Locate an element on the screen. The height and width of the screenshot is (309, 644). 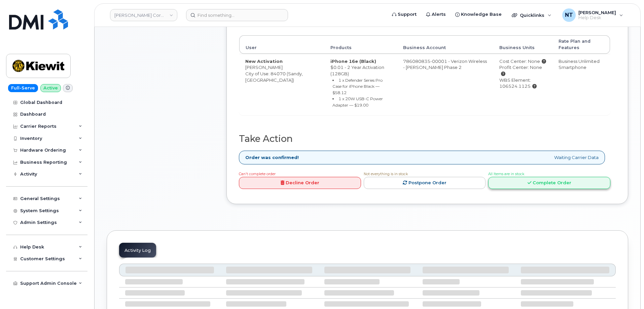
small: 1 x Defender Series Pro Case for iPhone Black — $58.12 is located at coordinates (357, 86).